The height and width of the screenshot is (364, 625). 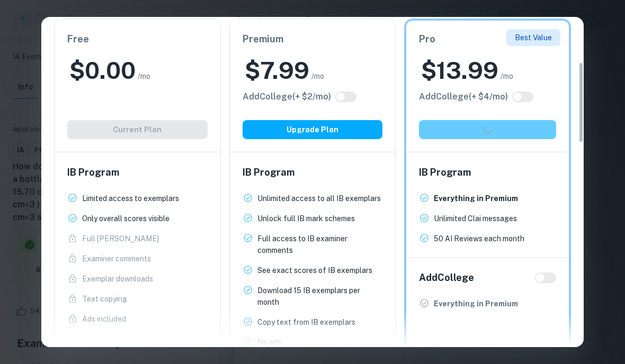 I want to click on p: See exact scores of IB exemplars, so click(x=314, y=270).